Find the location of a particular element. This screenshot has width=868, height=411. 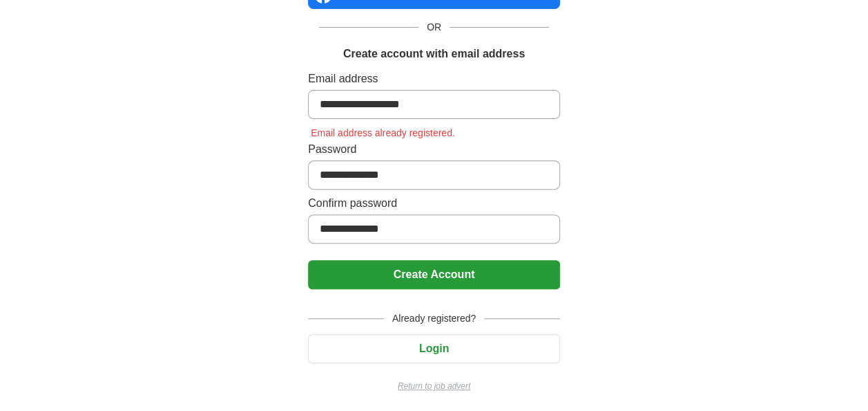

a: Return to job advert is located at coordinates (434, 386).